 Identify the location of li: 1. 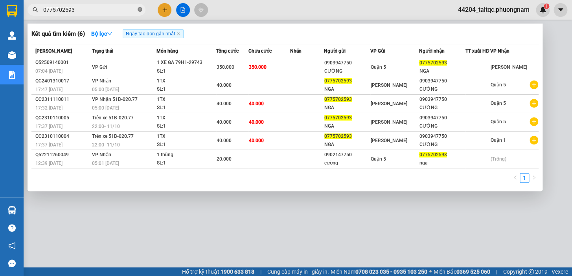
(524, 178).